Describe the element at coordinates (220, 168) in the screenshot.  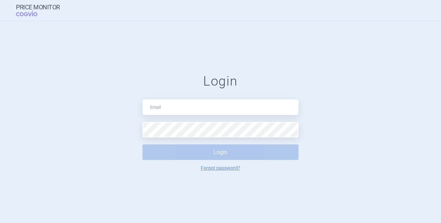
I see `a: Forgot password?` at that location.